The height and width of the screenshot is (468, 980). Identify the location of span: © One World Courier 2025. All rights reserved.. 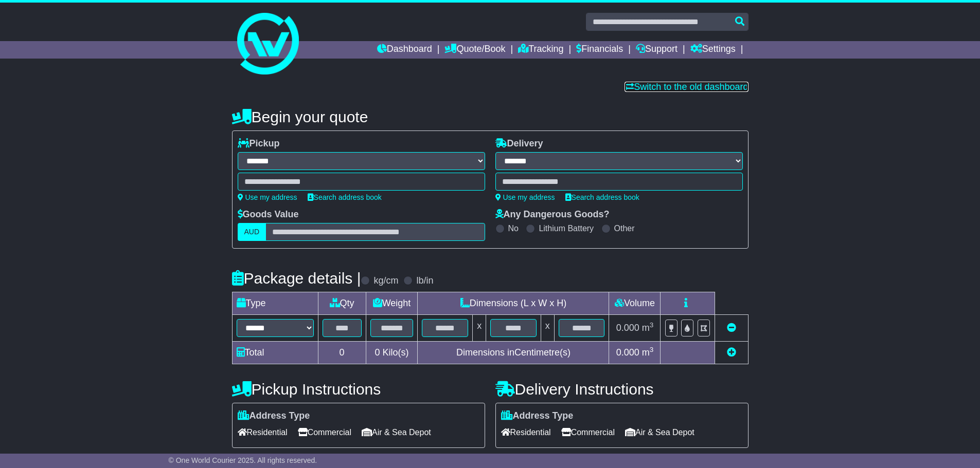
(243, 461).